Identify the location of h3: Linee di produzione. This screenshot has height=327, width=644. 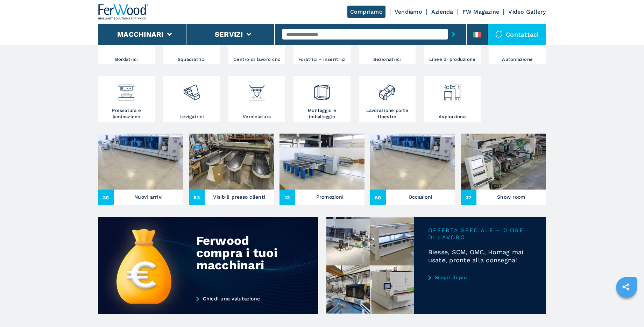
(453, 59).